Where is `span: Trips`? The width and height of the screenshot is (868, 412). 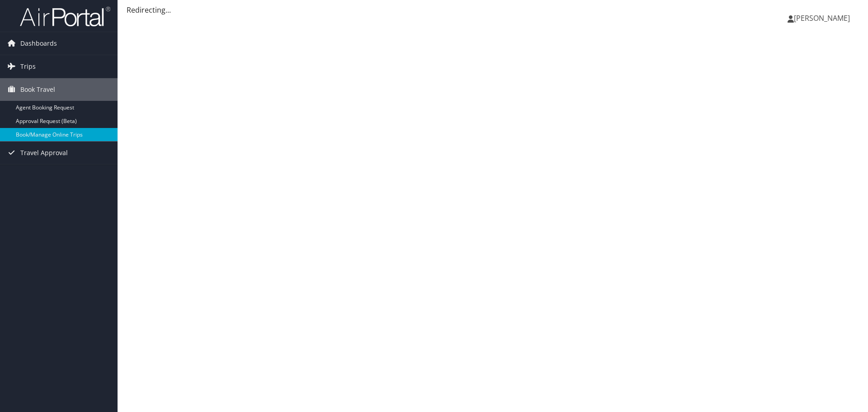
span: Trips is located at coordinates (28, 67).